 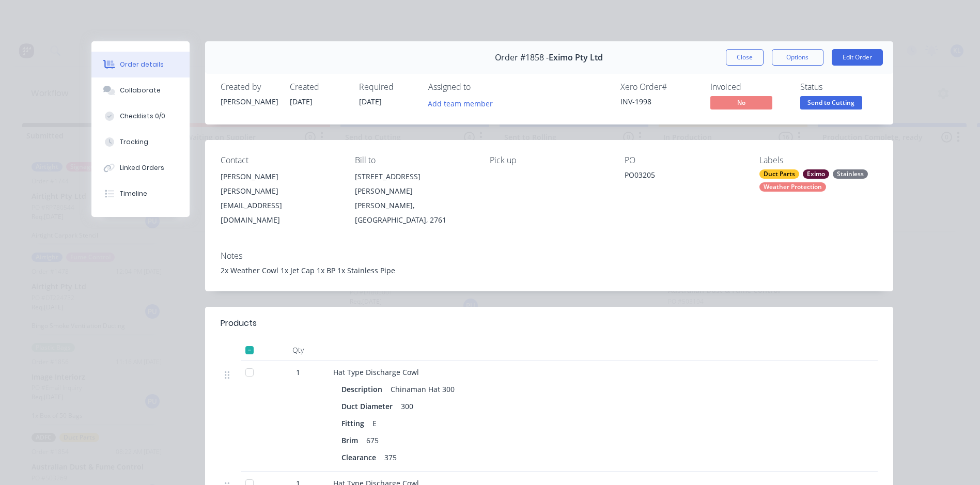 I want to click on span: Hat Type Discharge Cowl, so click(x=376, y=372).